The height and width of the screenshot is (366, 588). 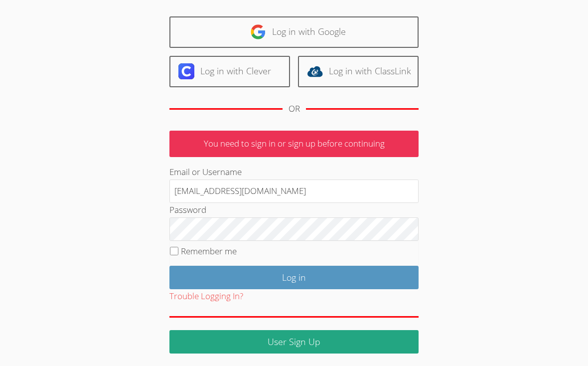 What do you see at coordinates (315, 71) in the screenshot?
I see `img: classlink-logo-d6bb404cc1216ec64c9a2012d9dc4662098be43eaf13dc465df04b49fa7ab582.svg` at bounding box center [315, 71].